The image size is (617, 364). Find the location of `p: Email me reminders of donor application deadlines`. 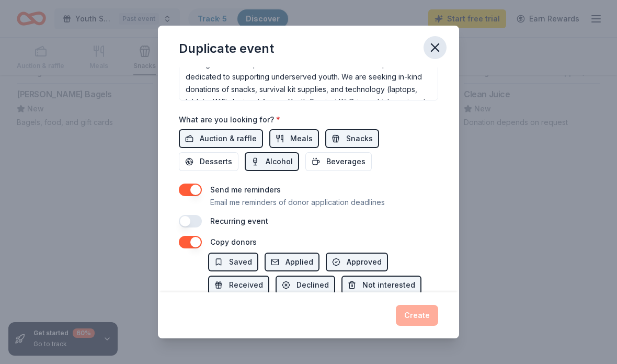

p: Email me reminders of donor application deadlines is located at coordinates (297, 202).